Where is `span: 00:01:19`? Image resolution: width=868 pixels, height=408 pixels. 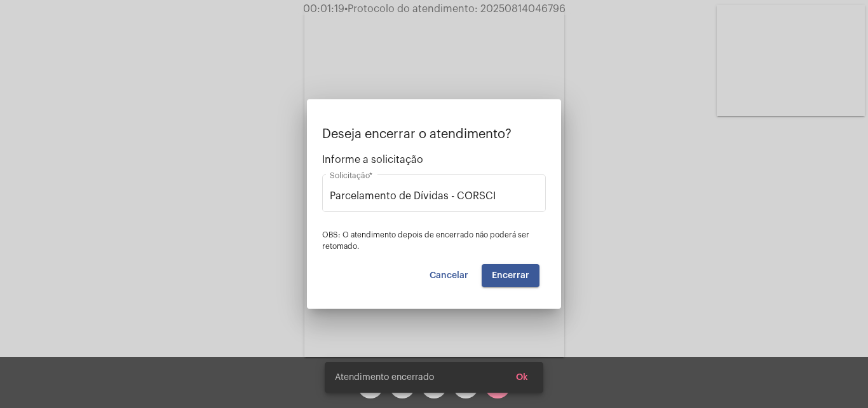 span: 00:01:19 is located at coordinates (323, 9).